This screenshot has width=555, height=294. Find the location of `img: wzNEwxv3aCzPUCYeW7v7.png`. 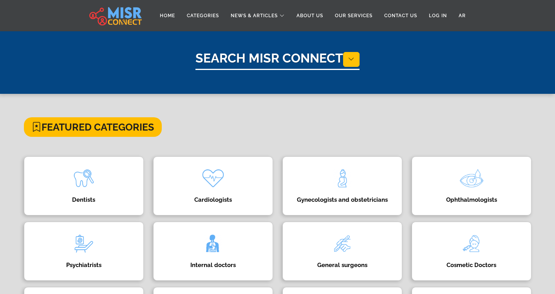

img: wzNEwxv3aCzPUCYeW7v7.png is located at coordinates (84, 244).